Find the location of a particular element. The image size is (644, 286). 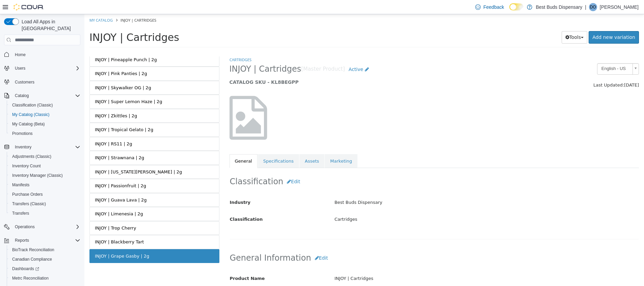

a: Marketing is located at coordinates (256, 147).